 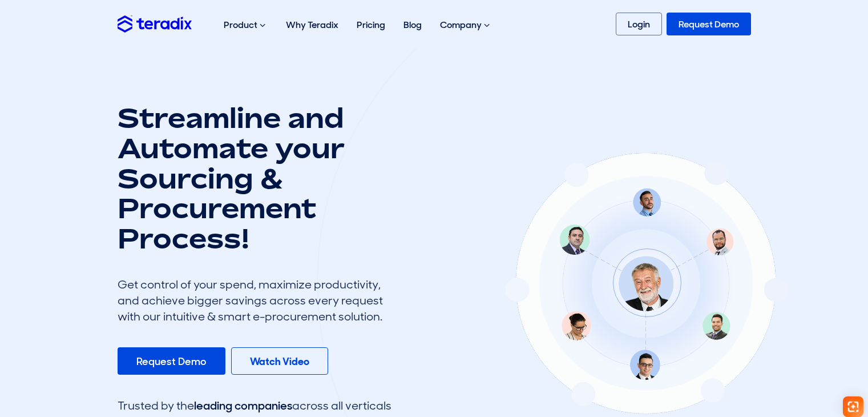 What do you see at coordinates (255, 178) in the screenshot?
I see `h1: Streamline and Automate your Sourcing & Procurement Process!` at bounding box center [255, 178].